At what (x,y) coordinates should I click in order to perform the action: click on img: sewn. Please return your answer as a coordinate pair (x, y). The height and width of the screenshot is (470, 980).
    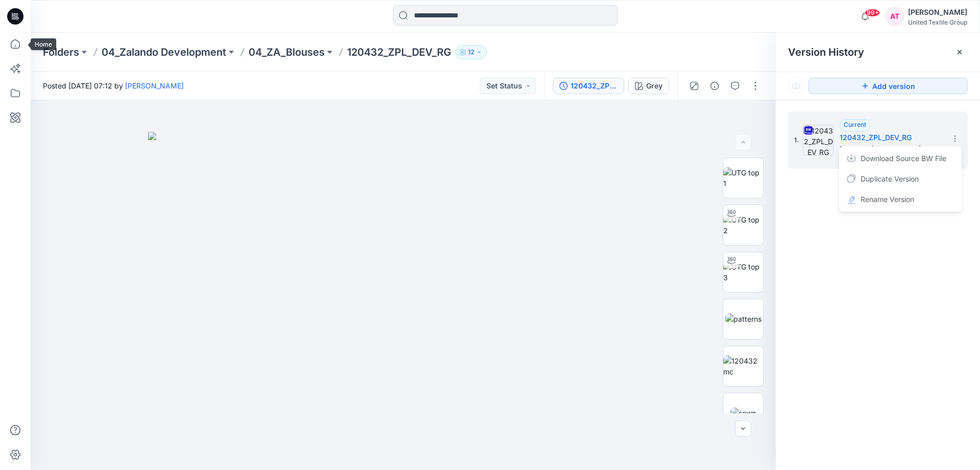
    Looking at the image, I should click on (744, 412).